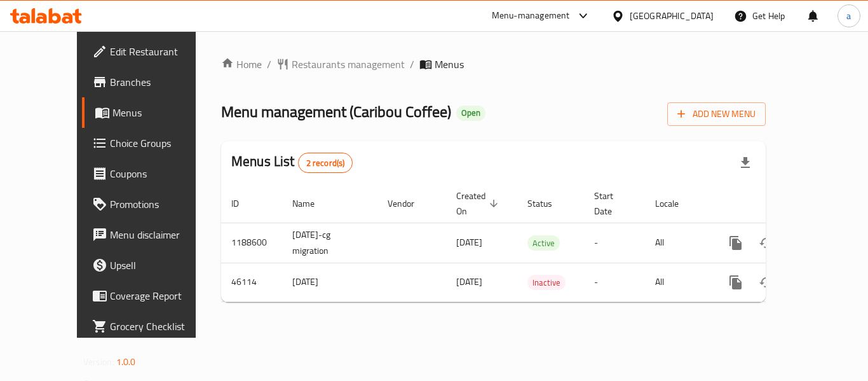 The height and width of the screenshot is (381, 868). I want to click on a: Promotions, so click(152, 204).